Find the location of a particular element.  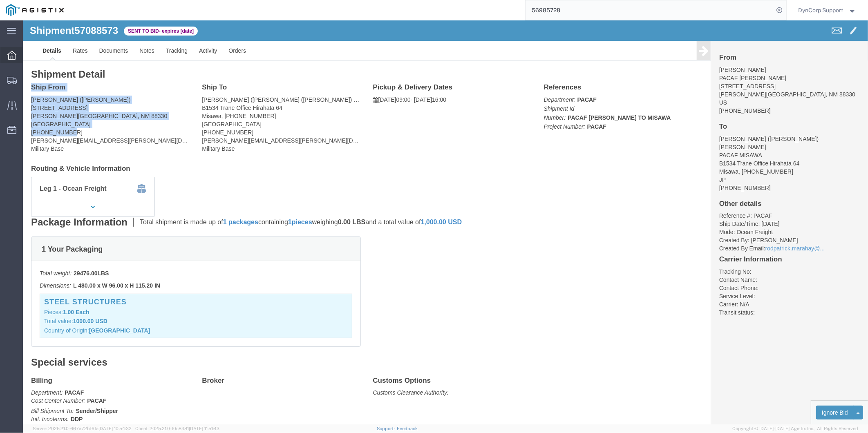

span: Client: 2025.21.0-f0c8481 is located at coordinates (178, 429).